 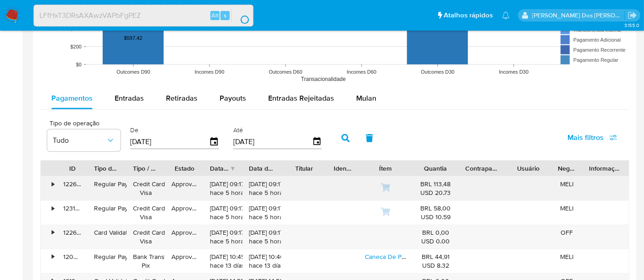 I want to click on button: search-icon, so click(x=241, y=15).